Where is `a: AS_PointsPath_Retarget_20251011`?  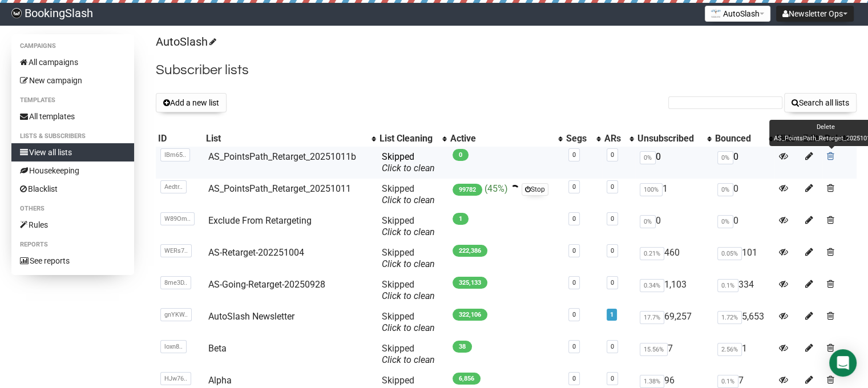
a: AS_PointsPath_Retarget_20251011 is located at coordinates (280, 188).